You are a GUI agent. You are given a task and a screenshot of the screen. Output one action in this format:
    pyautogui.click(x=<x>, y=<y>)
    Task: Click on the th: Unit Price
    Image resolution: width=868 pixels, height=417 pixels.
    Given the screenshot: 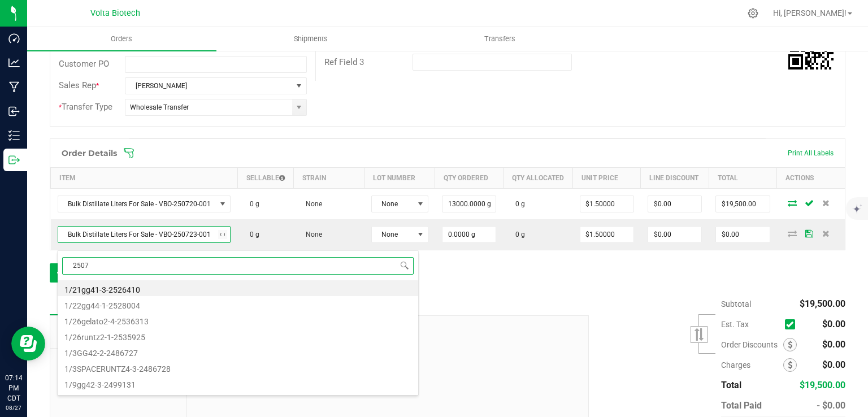 What is the action you would take?
    pyautogui.click(x=607, y=178)
    